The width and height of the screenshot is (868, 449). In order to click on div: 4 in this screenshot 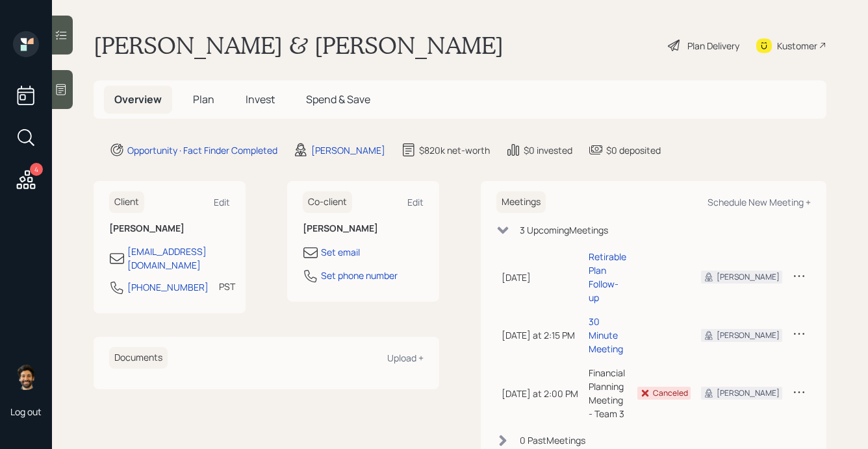, I will do `click(37, 169)`.